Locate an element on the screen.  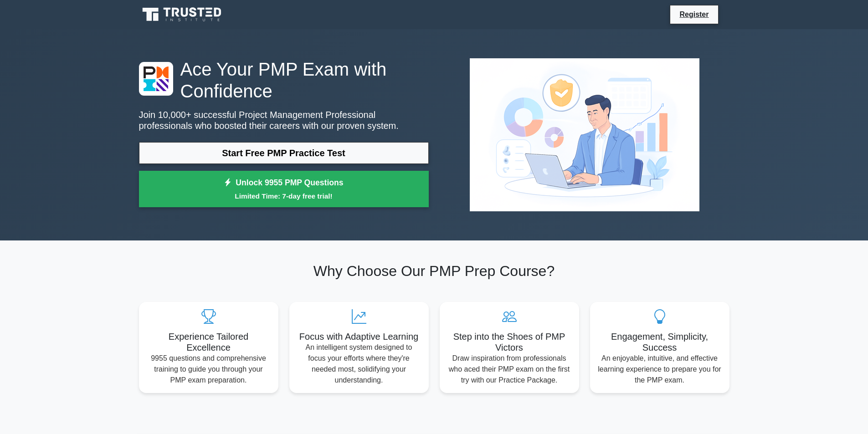
p: Join 10,000+ successful Project Management Professional professionals who boosted their careers w... is located at coordinates (284, 120).